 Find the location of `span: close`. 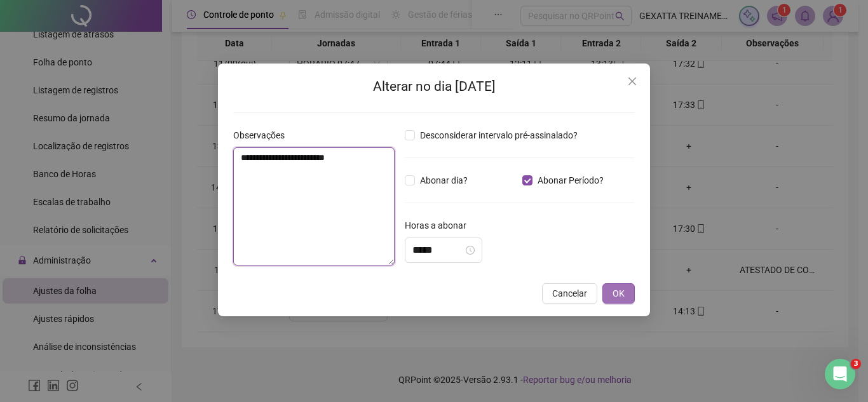

span: close is located at coordinates (632, 82).